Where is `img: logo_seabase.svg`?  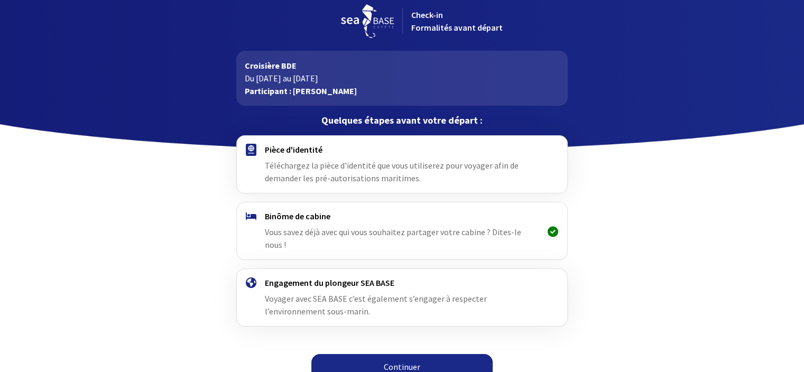 img: logo_seabase.svg is located at coordinates (367, 21).